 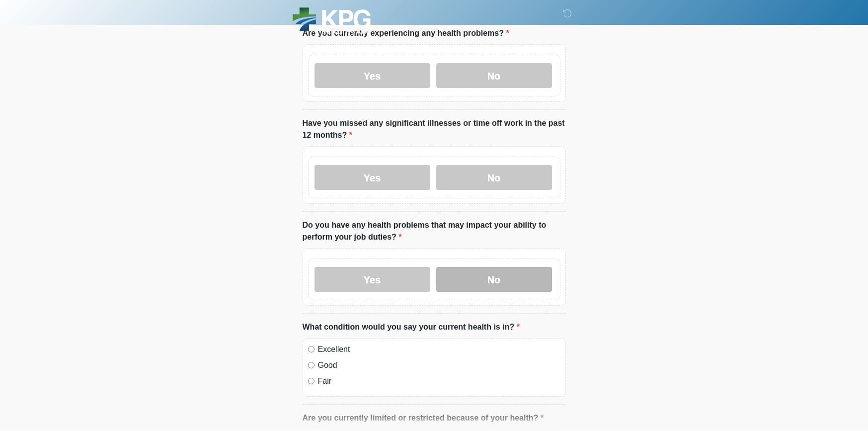 What do you see at coordinates (311, 349) in the screenshot?
I see `input: Excellent` at bounding box center [311, 349].